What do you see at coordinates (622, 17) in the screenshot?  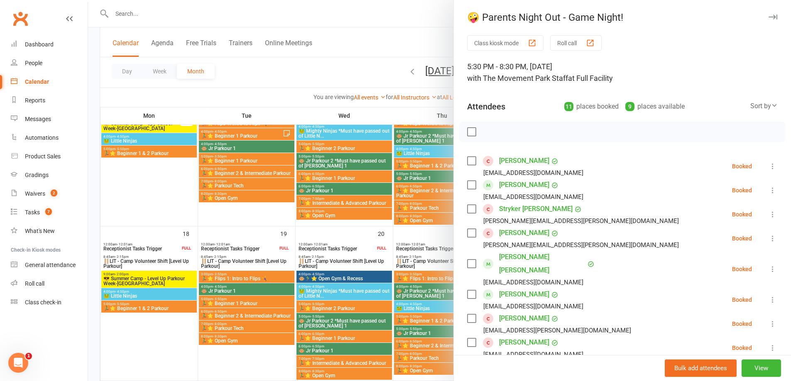 I see `div: 🤪 Parents Night Out - Game Night!` at bounding box center [622, 17].